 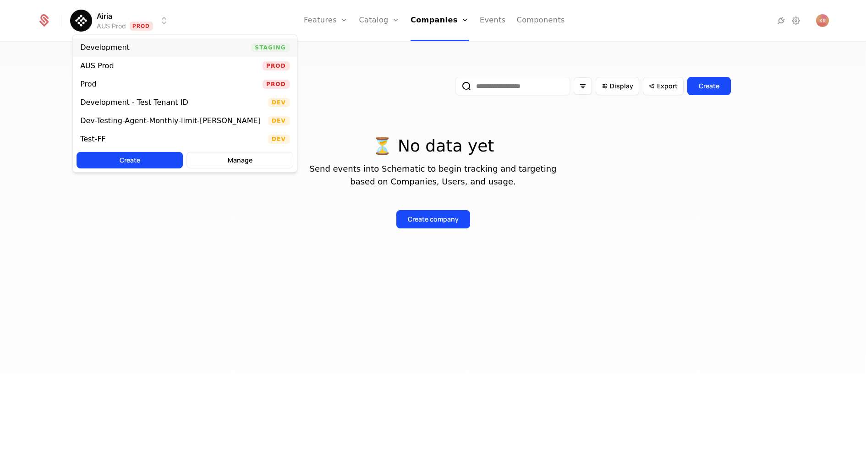 What do you see at coordinates (130, 160) in the screenshot?
I see `button: Create` at bounding box center [130, 160].